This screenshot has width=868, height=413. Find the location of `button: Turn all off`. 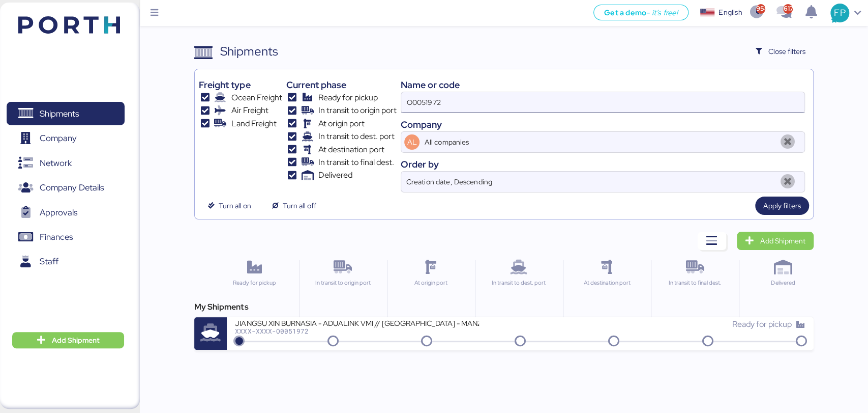

button: Turn all off is located at coordinates (294, 206).